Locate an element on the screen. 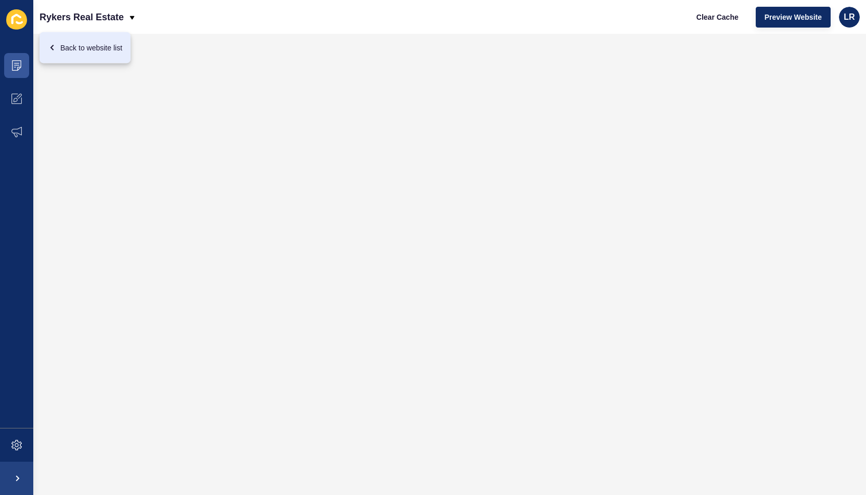 The image size is (866, 495). button: Clear Cache is located at coordinates (717, 17).